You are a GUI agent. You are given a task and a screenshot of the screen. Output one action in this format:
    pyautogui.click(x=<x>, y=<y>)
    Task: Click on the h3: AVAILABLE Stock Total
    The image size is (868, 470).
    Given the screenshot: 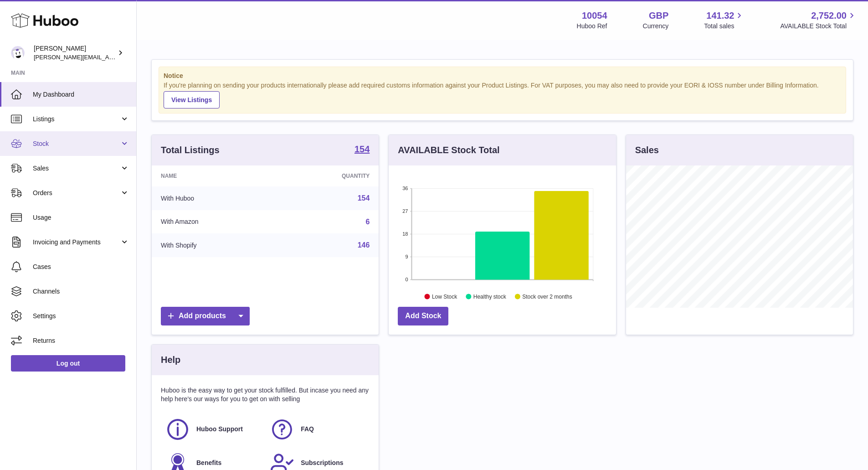 What is the action you would take?
    pyautogui.click(x=448, y=150)
    